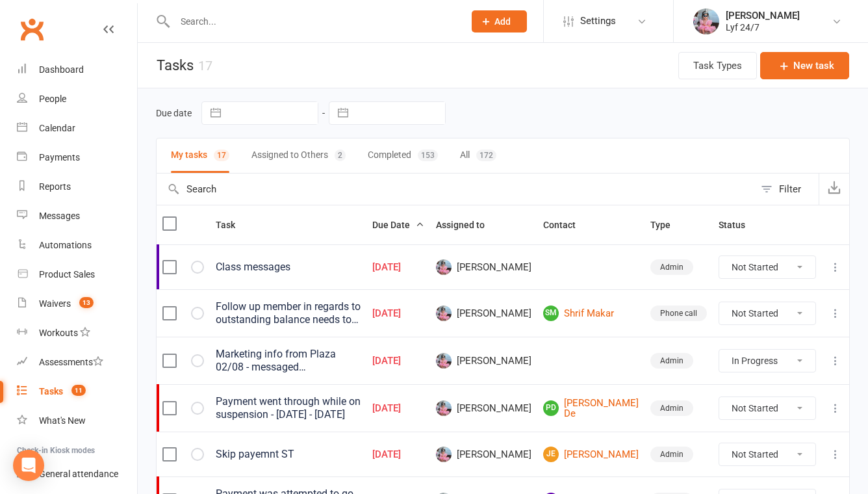 The width and height of the screenshot is (868, 494). Describe the element at coordinates (718, 66) in the screenshot. I see `button: Task Types` at that location.